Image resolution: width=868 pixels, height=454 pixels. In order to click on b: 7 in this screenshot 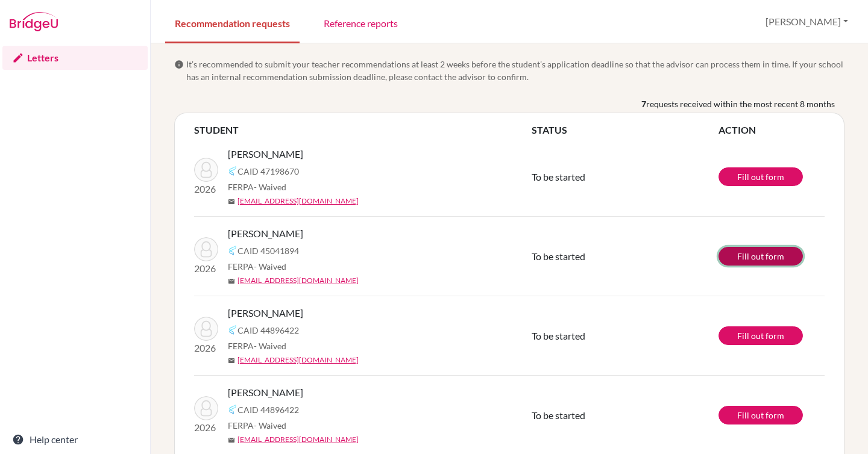, I will do `click(644, 104)`.